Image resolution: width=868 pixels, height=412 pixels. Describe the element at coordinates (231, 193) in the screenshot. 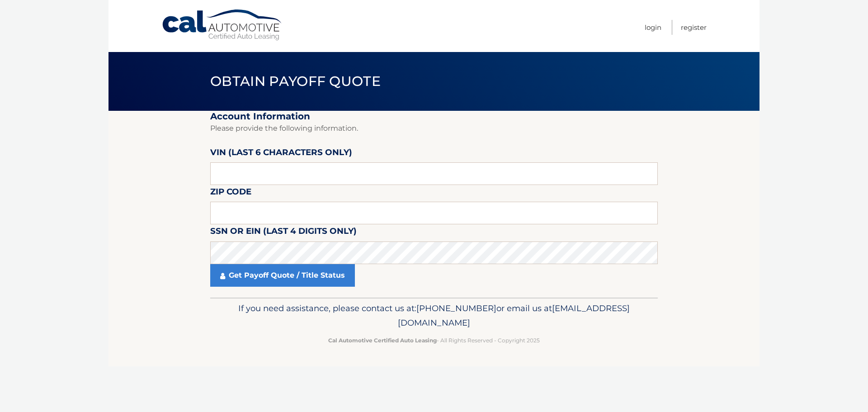

I see `label: Zip Code` at that location.